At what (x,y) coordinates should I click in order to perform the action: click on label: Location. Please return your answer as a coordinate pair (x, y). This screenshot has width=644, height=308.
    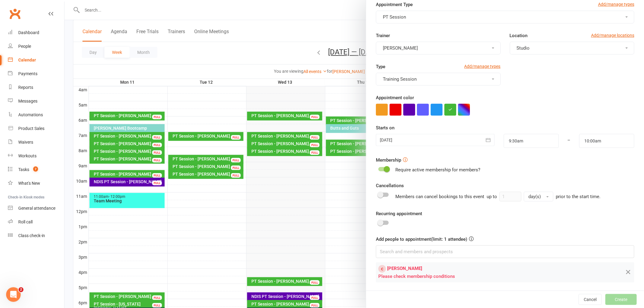
    Looking at the image, I should click on (518, 36).